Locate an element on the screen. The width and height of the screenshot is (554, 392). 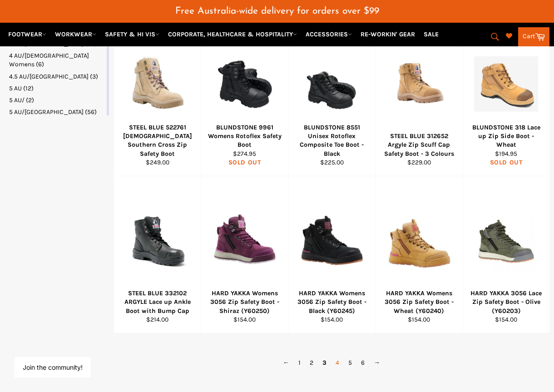
span: 3 is located at coordinates (324, 362).